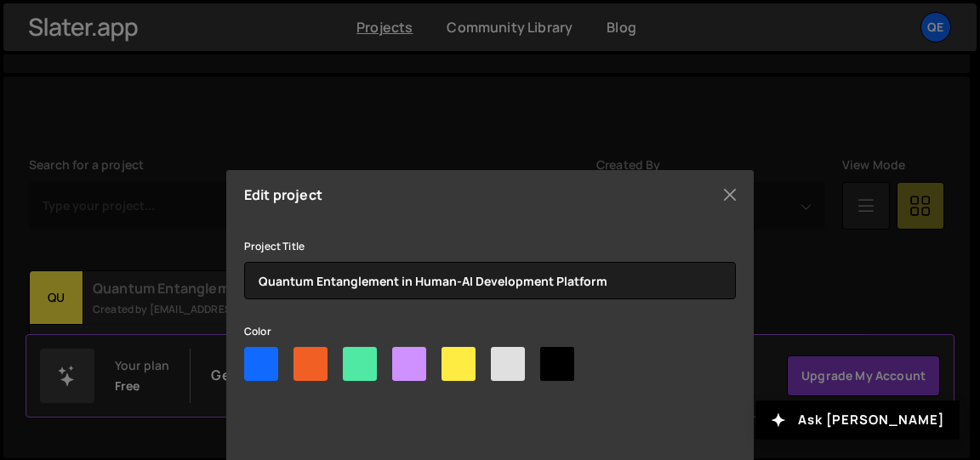 The image size is (980, 460). What do you see at coordinates (274, 246) in the screenshot?
I see `label: Project Title` at bounding box center [274, 246].